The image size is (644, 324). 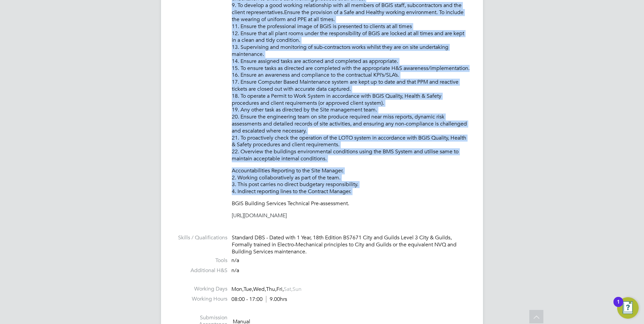 What do you see at coordinates (201, 261) in the screenshot?
I see `label: Tools` at bounding box center [201, 261].